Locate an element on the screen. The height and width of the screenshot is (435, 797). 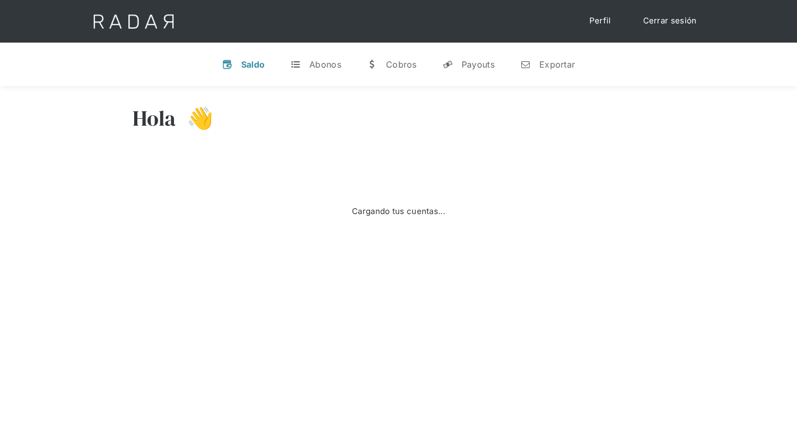
div: y is located at coordinates (448, 64).